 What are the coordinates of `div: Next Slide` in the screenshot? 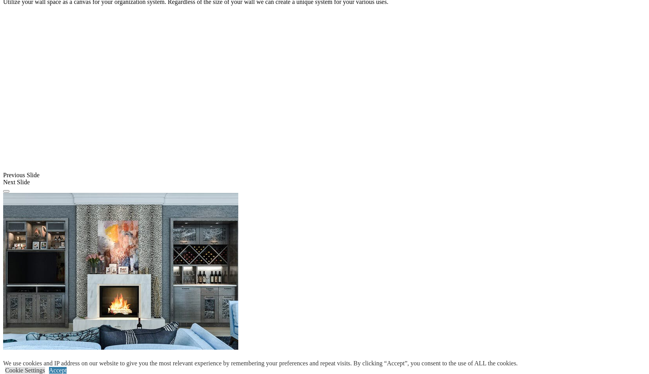 It's located at (325, 182).